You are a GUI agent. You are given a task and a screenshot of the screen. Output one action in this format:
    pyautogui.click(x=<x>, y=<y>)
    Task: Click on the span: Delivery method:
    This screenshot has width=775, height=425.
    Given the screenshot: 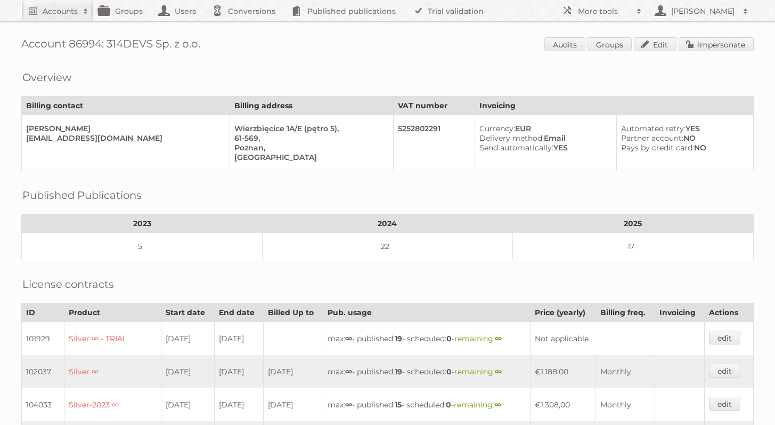 What is the action you would take?
    pyautogui.click(x=511, y=138)
    